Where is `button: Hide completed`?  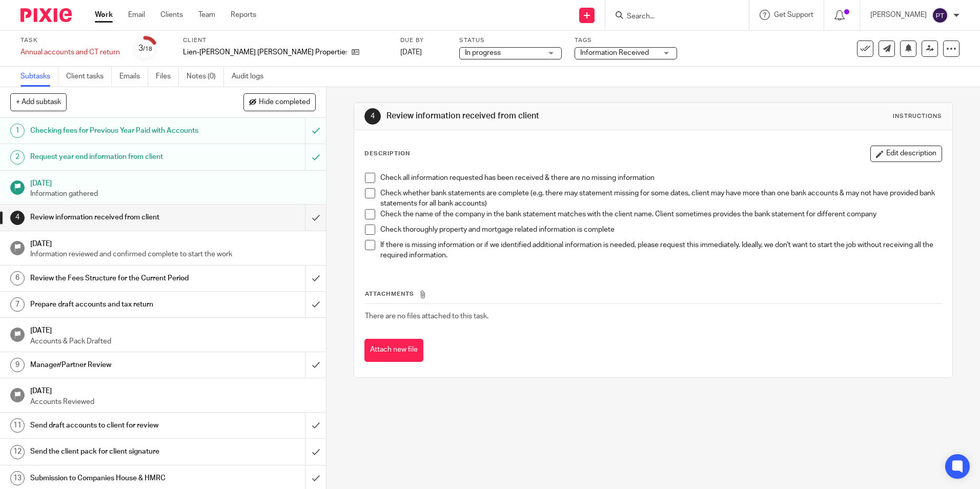 button: Hide completed is located at coordinates (279, 102).